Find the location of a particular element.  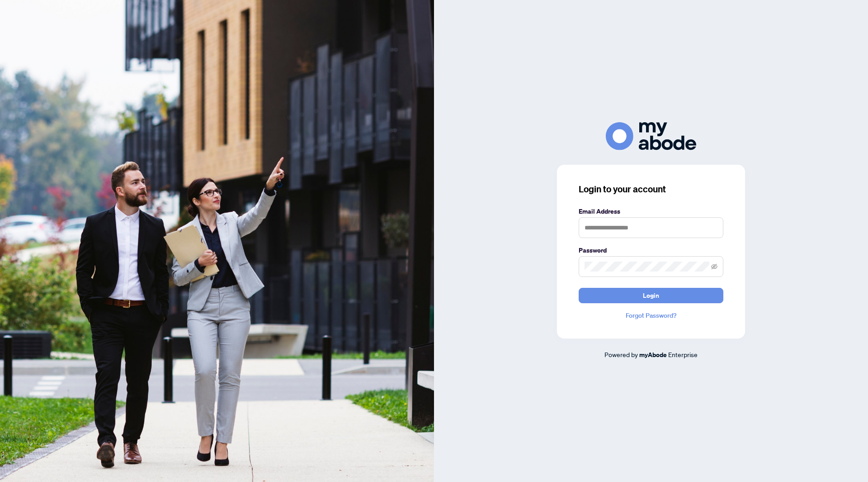

label: Password is located at coordinates (651, 250).